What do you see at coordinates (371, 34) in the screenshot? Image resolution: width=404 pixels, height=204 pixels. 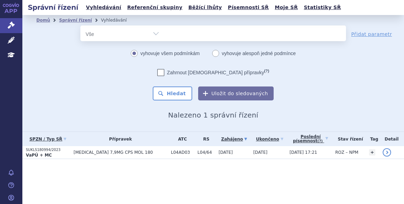 I see `a: Přidat parametr` at bounding box center [371, 34].